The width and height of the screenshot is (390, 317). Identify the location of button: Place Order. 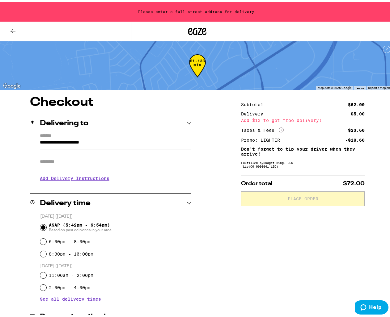
(303, 197).